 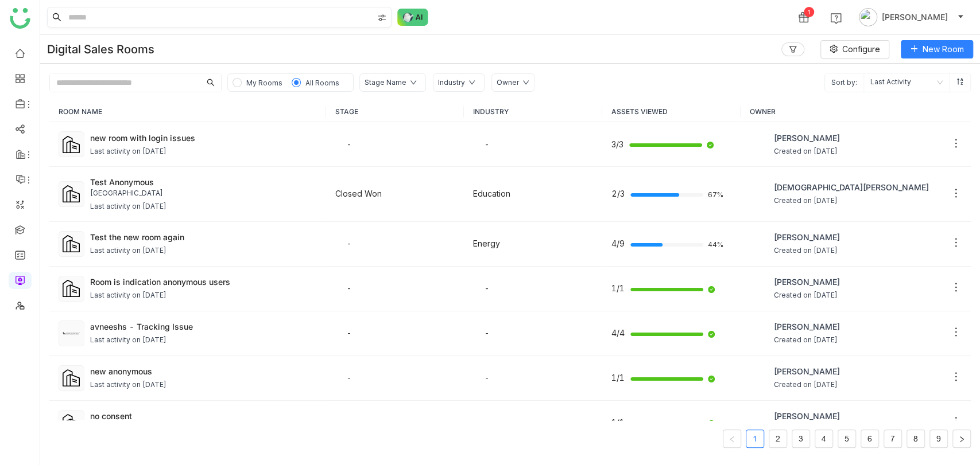 What do you see at coordinates (203, 182) in the screenshot?
I see `div: Test Anonymous` at bounding box center [203, 182].